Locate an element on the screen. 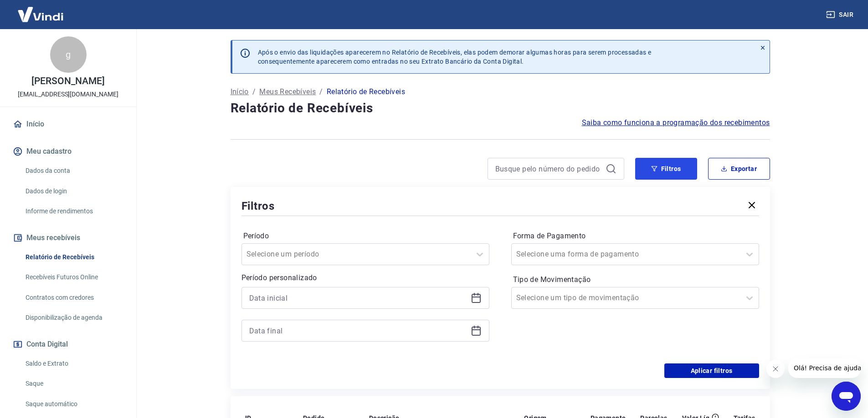 This screenshot has width=868, height=418. input: Data inicial is located at coordinates (358, 298).